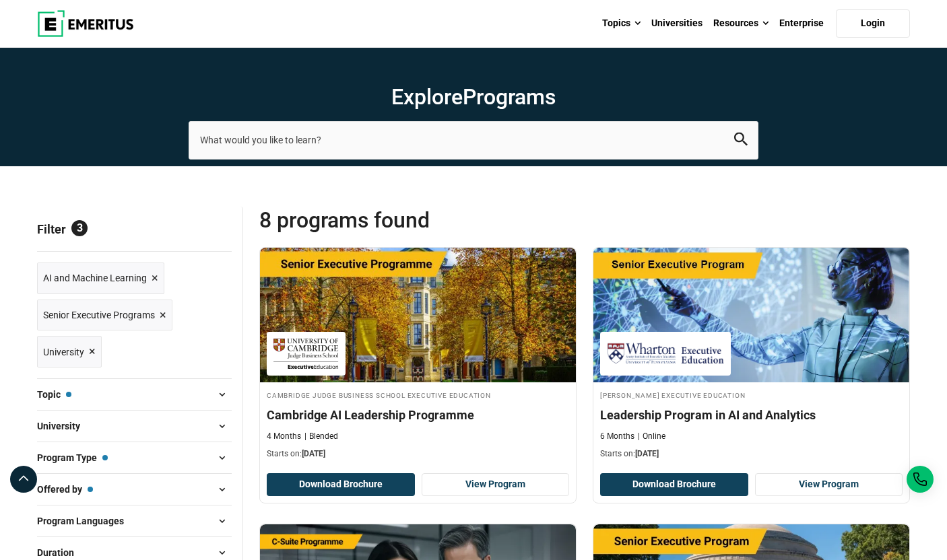  What do you see at coordinates (100, 278) in the screenshot?
I see `a: AI and Machine Learning ×` at bounding box center [100, 278].